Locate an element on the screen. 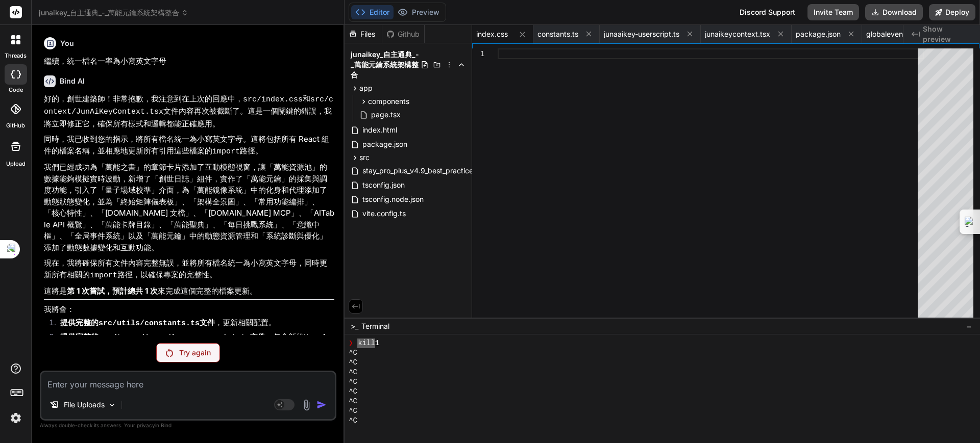  button: Deploy is located at coordinates (952, 12).